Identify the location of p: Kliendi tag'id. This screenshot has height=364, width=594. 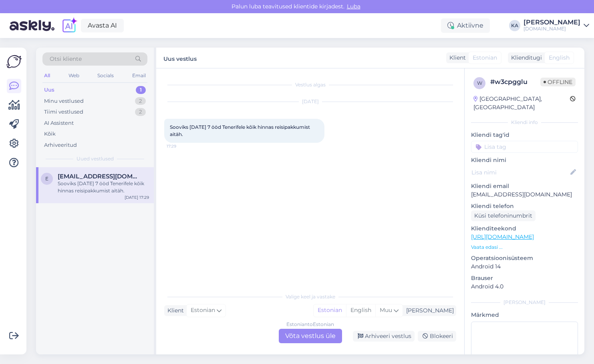
(524, 135).